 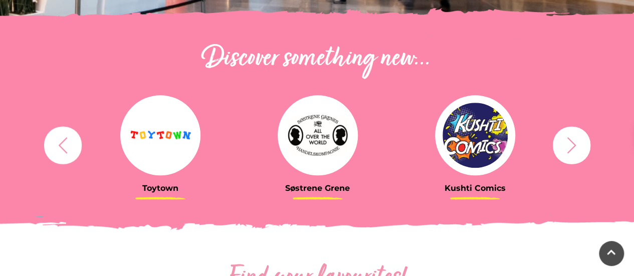 I want to click on h3: Toytown, so click(x=160, y=188).